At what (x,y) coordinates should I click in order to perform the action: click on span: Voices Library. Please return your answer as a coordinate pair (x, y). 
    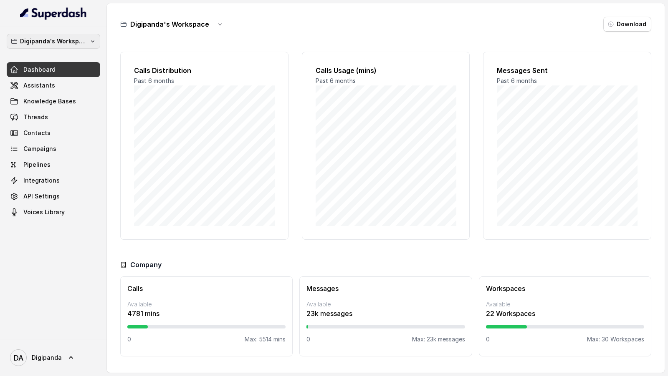
    Looking at the image, I should click on (44, 212).